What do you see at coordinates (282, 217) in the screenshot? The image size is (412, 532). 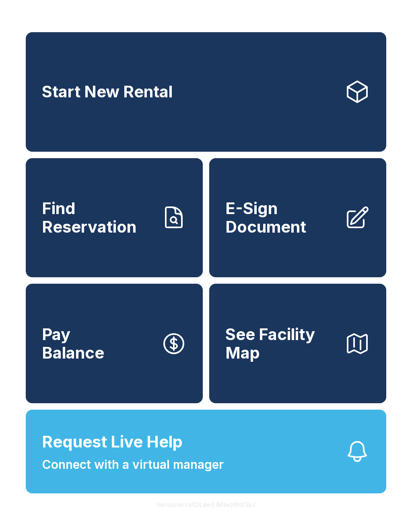 I see `span: E-Sign Document` at bounding box center [282, 217].